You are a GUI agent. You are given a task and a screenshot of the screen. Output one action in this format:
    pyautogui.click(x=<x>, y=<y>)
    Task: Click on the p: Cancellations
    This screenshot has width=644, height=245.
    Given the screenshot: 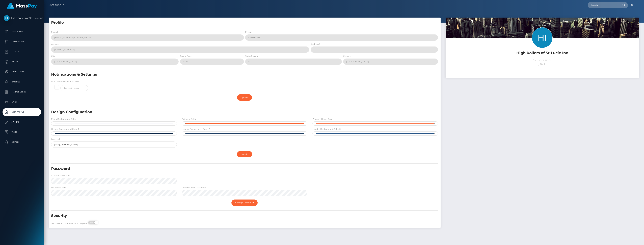 What is the action you would take?
    pyautogui.click(x=22, y=72)
    